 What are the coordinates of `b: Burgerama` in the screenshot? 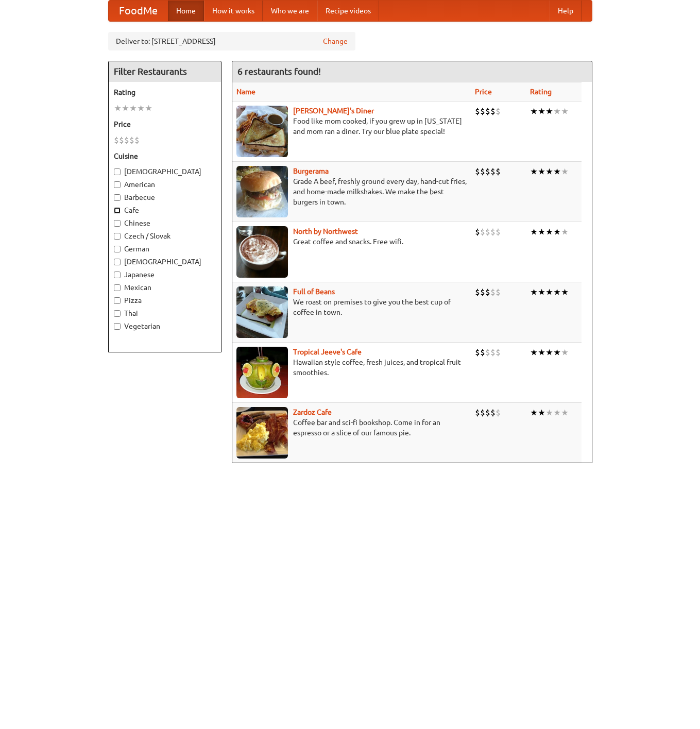 It's located at (310, 171).